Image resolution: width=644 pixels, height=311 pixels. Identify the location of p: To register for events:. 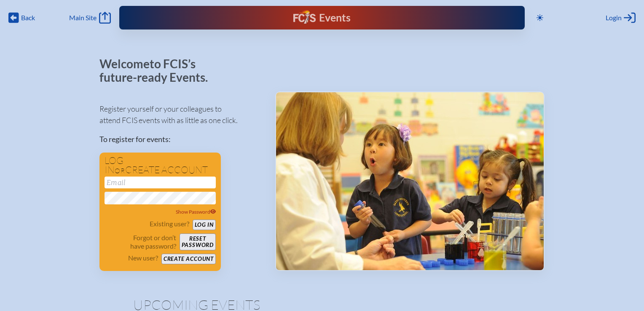
(181, 139).